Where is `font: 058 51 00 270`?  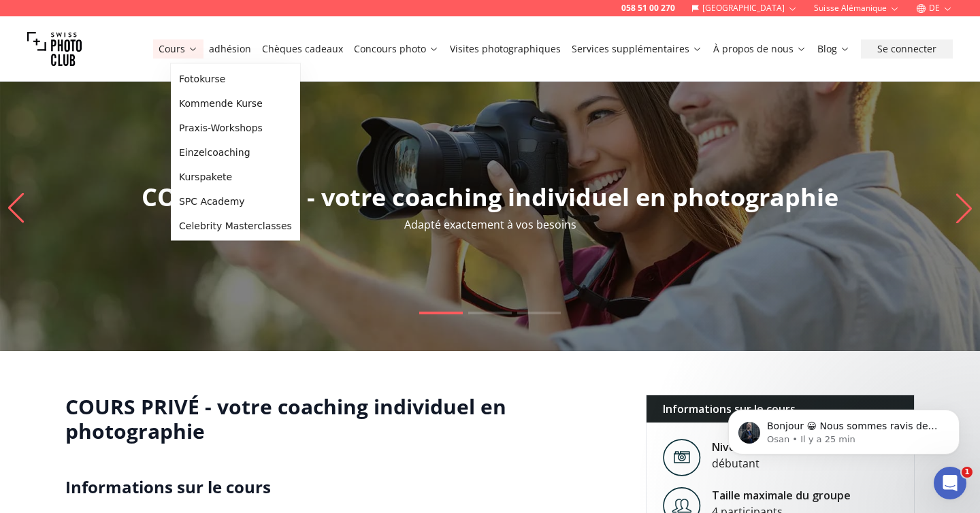 font: 058 51 00 270 is located at coordinates (648, 7).